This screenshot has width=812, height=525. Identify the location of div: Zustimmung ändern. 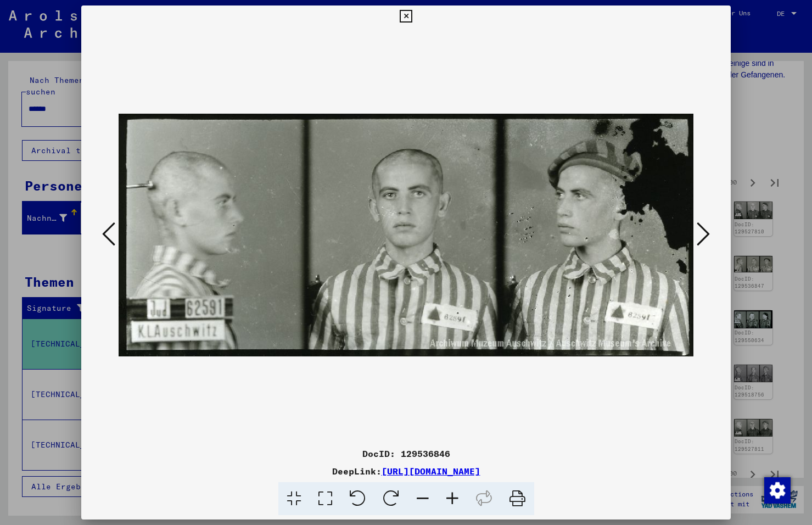
(776, 490).